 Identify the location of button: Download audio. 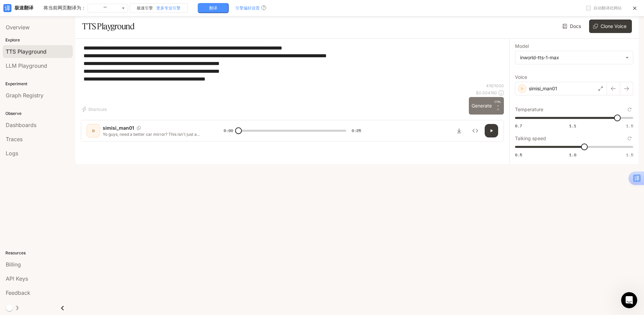
(459, 131).